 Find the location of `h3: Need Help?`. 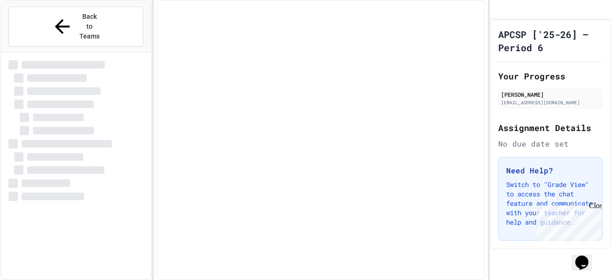

h3: Need Help? is located at coordinates (550, 171).